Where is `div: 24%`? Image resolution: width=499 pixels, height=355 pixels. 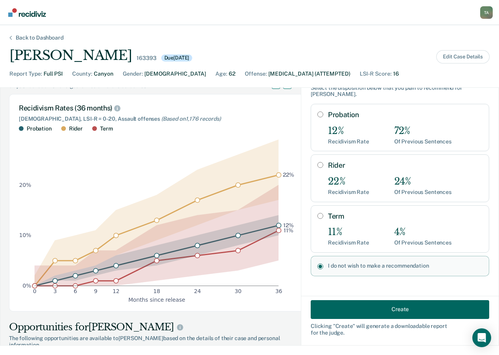
div: 24% is located at coordinates (423, 182).